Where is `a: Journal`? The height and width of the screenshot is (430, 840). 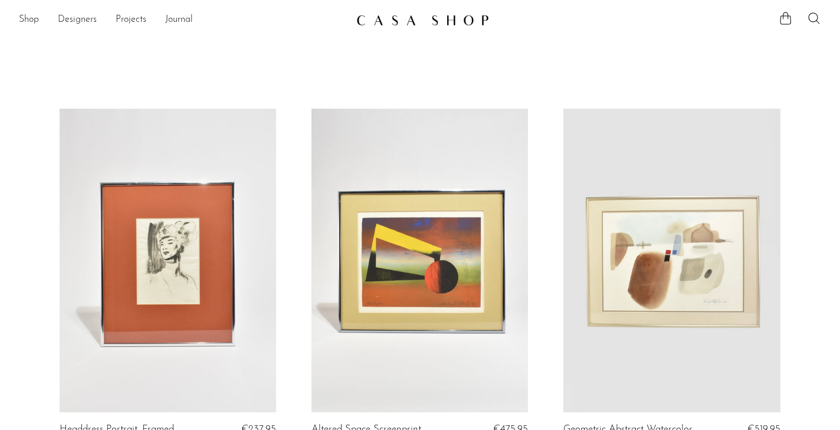 a: Journal is located at coordinates (179, 20).